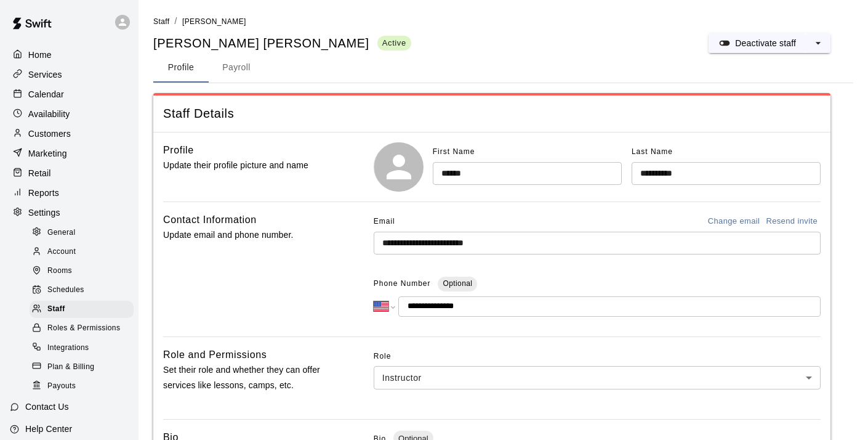 The width and height of the screenshot is (868, 440). Describe the element at coordinates (40, 55) in the screenshot. I see `p: Home` at that location.